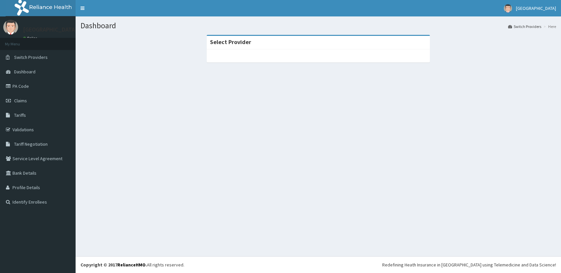  I want to click on a: RelianceHMO, so click(132, 265).